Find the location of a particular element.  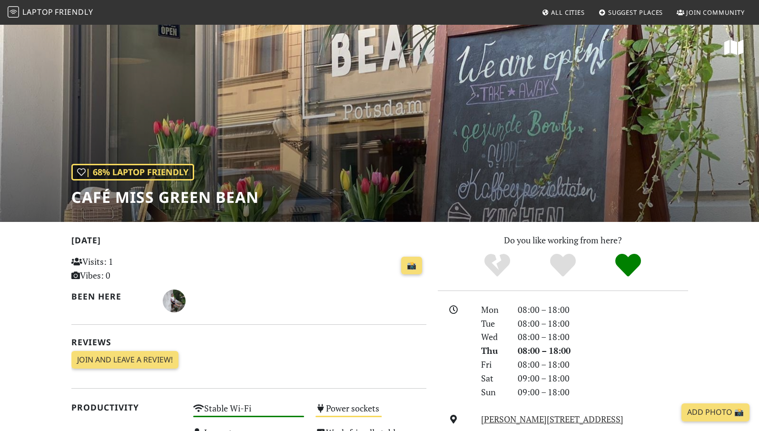

div: | 68% Laptop Friendly is located at coordinates (133, 172).